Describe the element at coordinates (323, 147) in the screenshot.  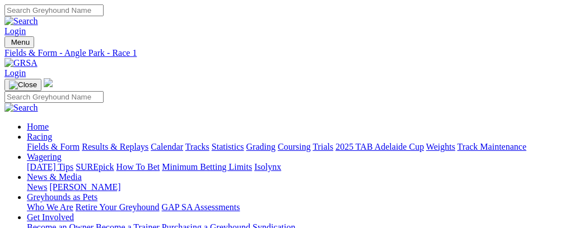
I see `a: Trials` at that location.